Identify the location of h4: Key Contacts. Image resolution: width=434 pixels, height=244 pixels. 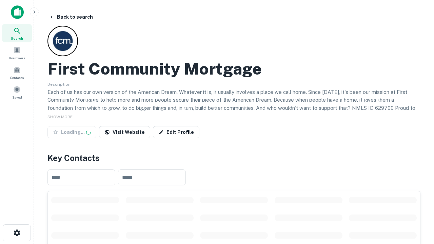
(234, 158).